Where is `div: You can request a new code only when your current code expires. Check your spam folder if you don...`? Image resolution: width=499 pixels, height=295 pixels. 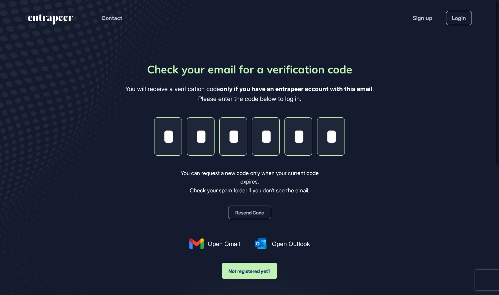
div: You can request a new code only when your current code expires. Check your spam folder if you don... is located at coordinates (250, 182).